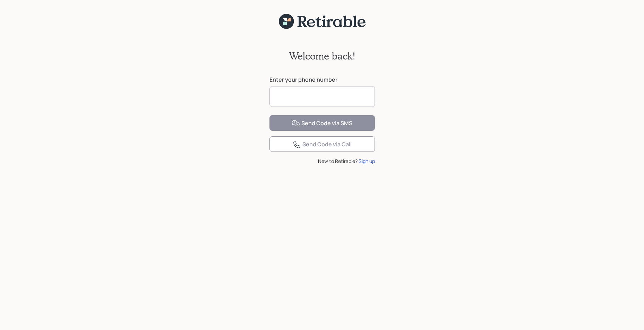 This screenshot has width=644, height=330. What do you see at coordinates (322, 79) in the screenshot?
I see `label: Enter your phone number` at bounding box center [322, 79].